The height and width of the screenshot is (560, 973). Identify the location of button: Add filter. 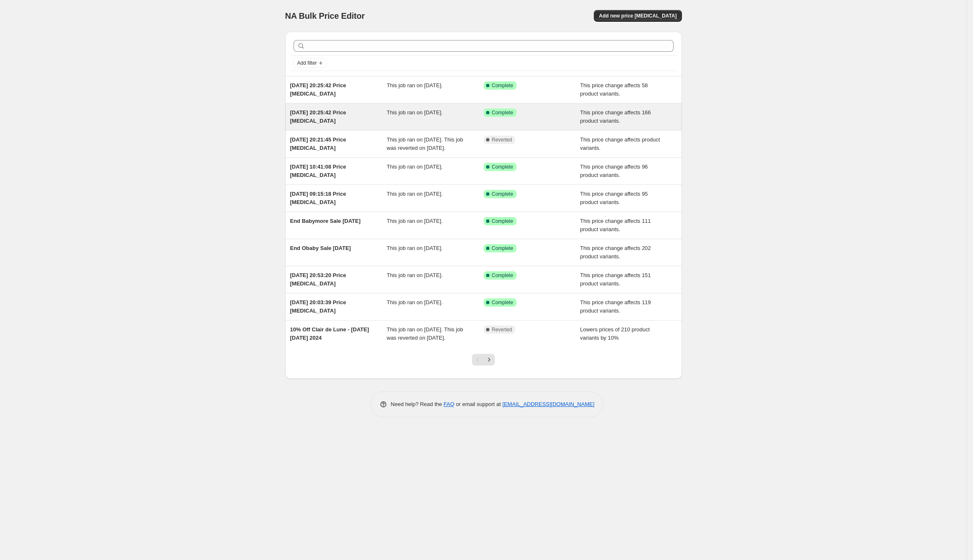
(310, 63).